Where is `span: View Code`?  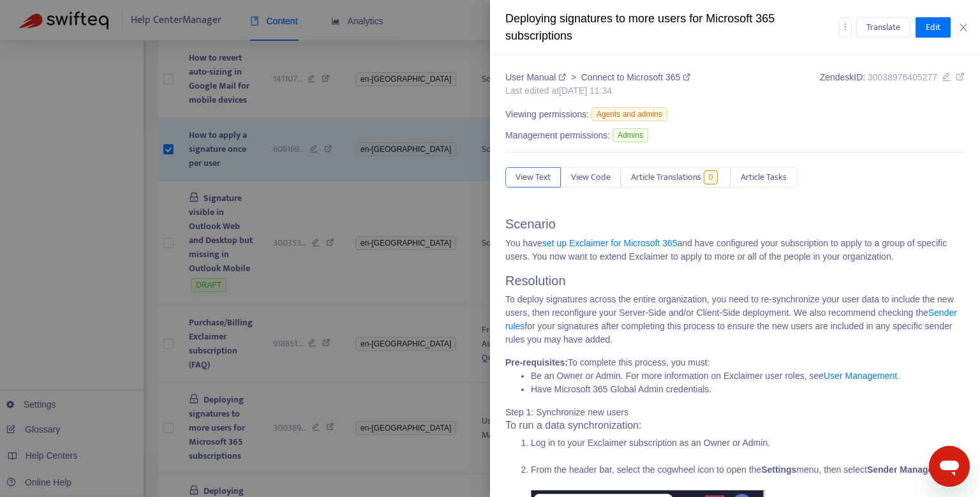 span: View Code is located at coordinates (590, 177).